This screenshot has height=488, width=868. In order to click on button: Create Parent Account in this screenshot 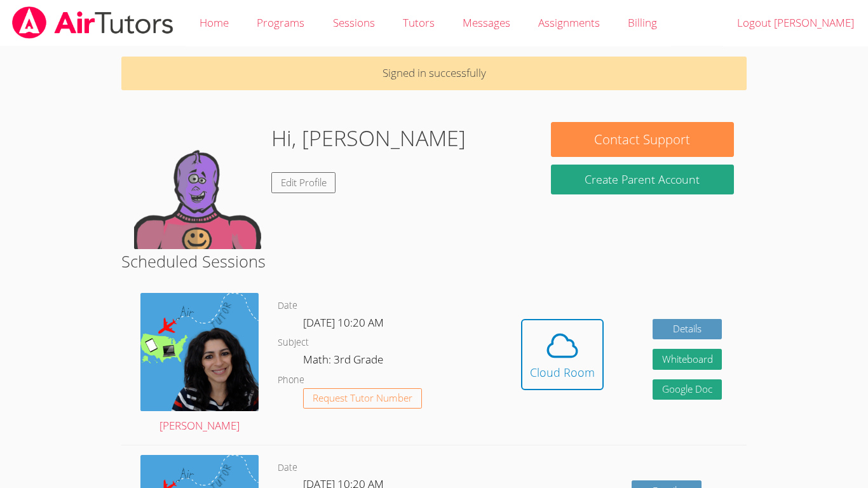, I will do `click(642, 179)`.